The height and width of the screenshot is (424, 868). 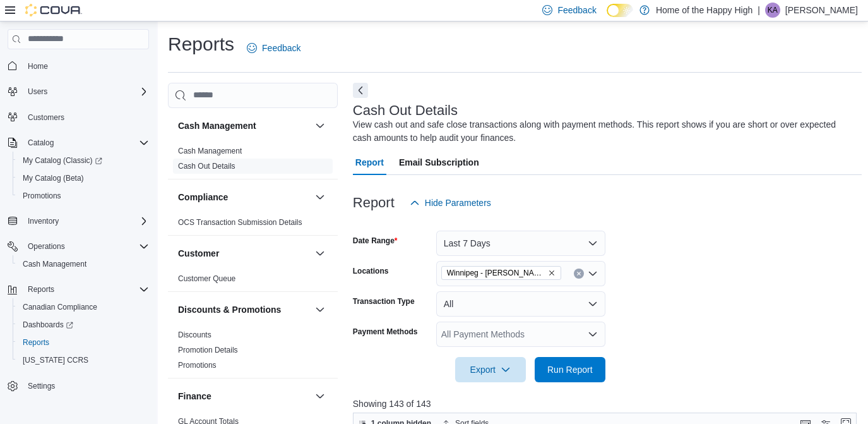 I want to click on span: Run Report, so click(x=570, y=369).